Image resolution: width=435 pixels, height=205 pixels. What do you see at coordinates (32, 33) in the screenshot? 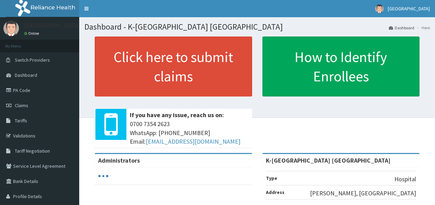
I see `a: Online` at bounding box center [32, 33].